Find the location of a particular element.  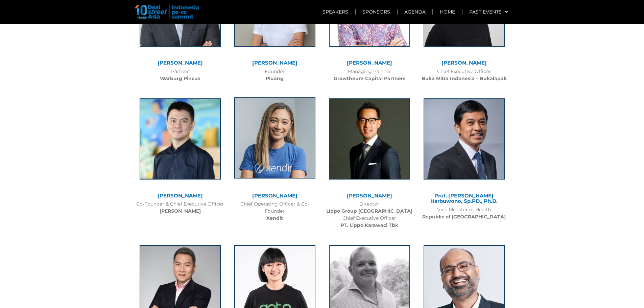

b: Warburg Pincus is located at coordinates (180, 79).